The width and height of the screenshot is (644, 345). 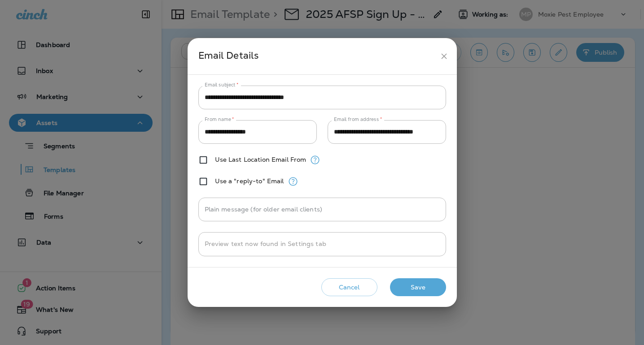 I want to click on button: Cancel, so click(x=349, y=287).